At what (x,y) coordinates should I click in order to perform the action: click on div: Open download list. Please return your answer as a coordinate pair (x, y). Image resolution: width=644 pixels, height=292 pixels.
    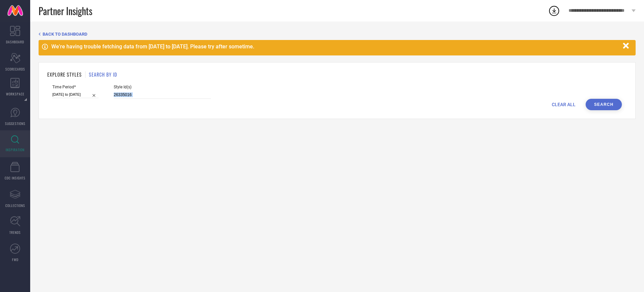
    Looking at the image, I should click on (554, 11).